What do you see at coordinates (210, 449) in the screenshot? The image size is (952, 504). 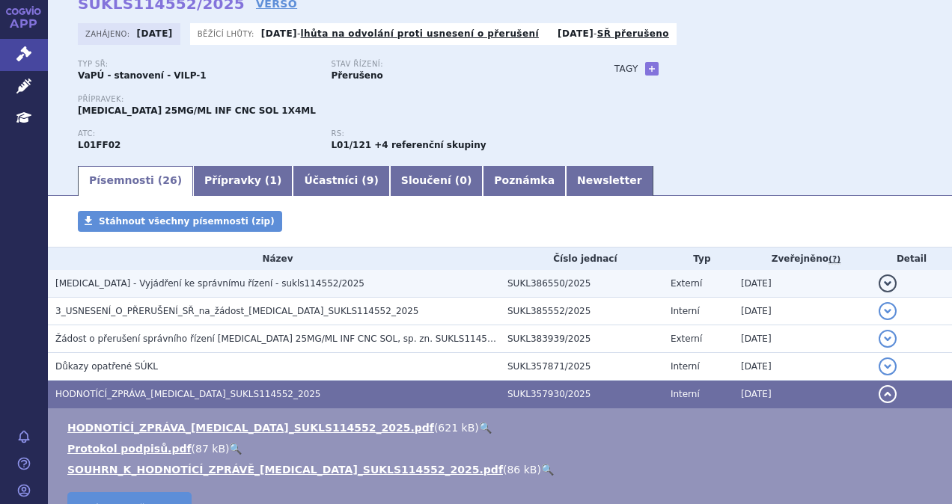 I see `span: 87 kB` at bounding box center [210, 449].